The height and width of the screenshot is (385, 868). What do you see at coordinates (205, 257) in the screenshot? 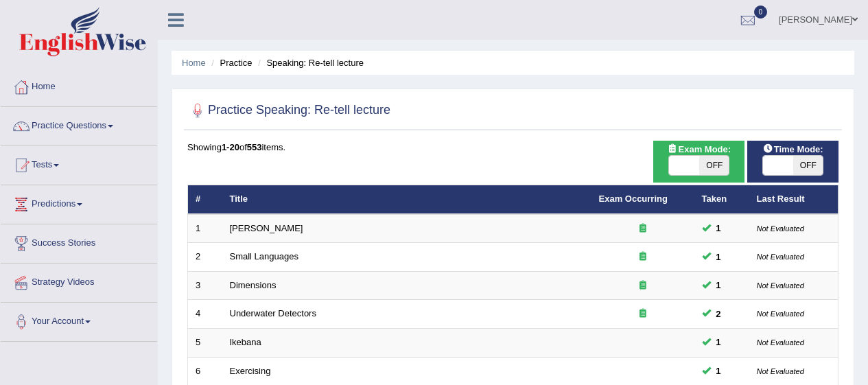
I see `td: 2` at bounding box center [205, 257].